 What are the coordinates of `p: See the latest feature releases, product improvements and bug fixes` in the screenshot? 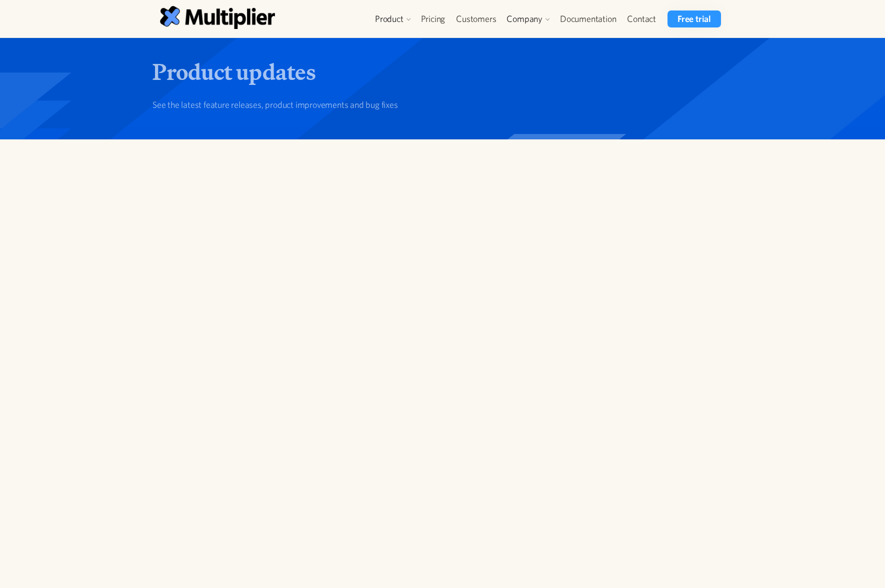 It's located at (439, 105).